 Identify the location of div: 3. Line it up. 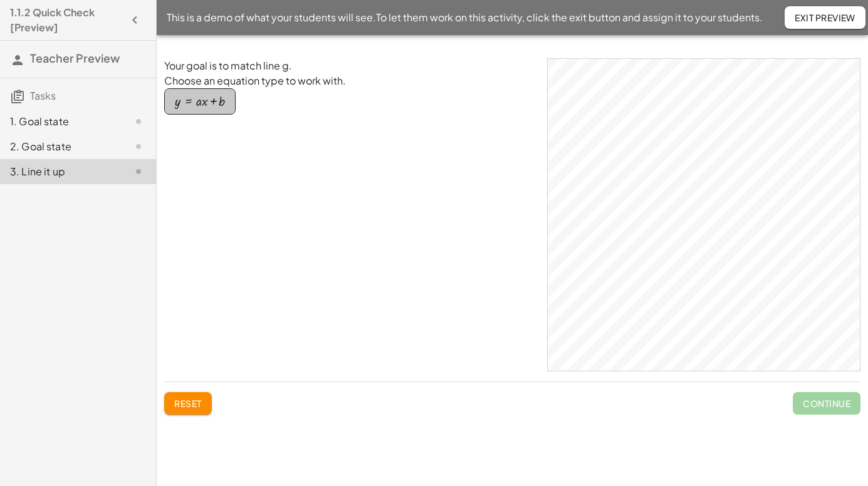
(60, 171).